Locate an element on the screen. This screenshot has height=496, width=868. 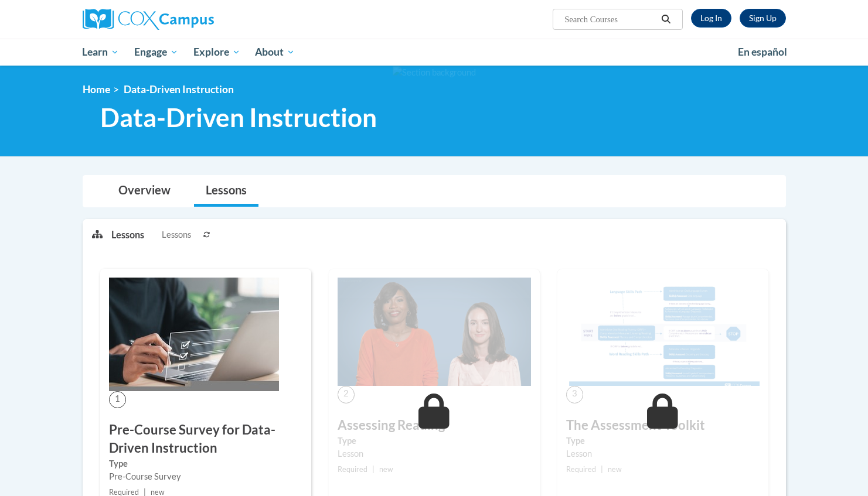
span: 3 is located at coordinates (574, 394).